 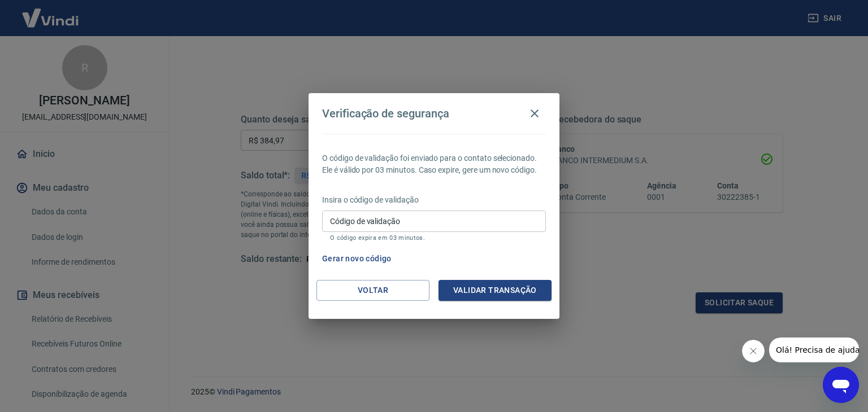 What do you see at coordinates (434, 238) in the screenshot?
I see `p: O código expira em 03 minutos.` at bounding box center [434, 238].